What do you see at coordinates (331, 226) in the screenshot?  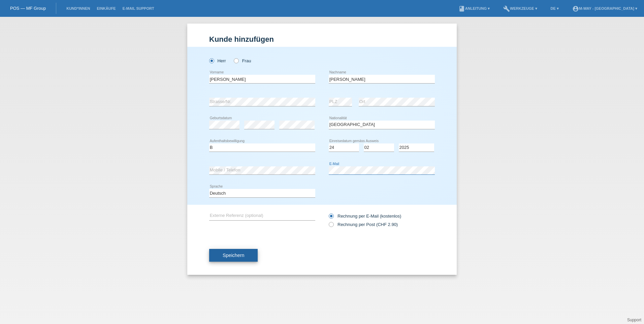 I see `input: Rechnung per Post (CHF 2.90)` at bounding box center [331, 226].